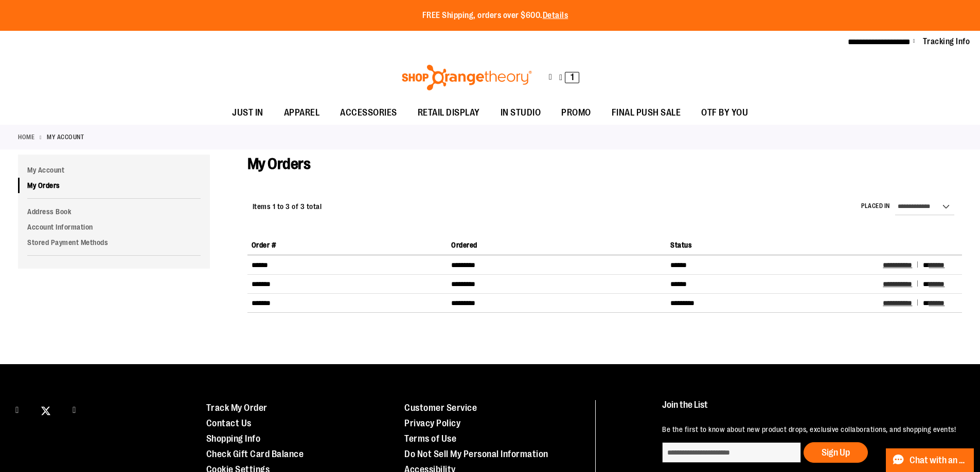 Image resolution: width=980 pixels, height=472 pixels. I want to click on span: Items 1 to 3 of 3 total, so click(287, 206).